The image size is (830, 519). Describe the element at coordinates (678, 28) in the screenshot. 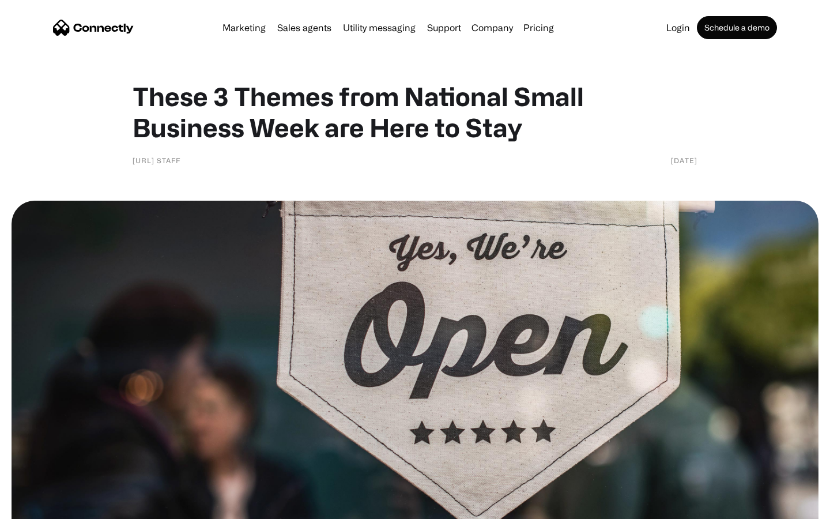

I see `a: Login` at that location.